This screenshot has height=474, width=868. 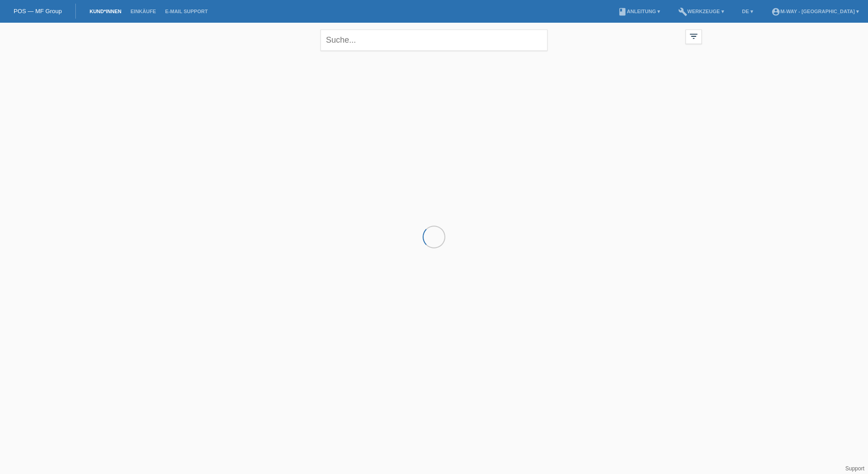 I want to click on a: E-Mail Support, so click(x=187, y=11).